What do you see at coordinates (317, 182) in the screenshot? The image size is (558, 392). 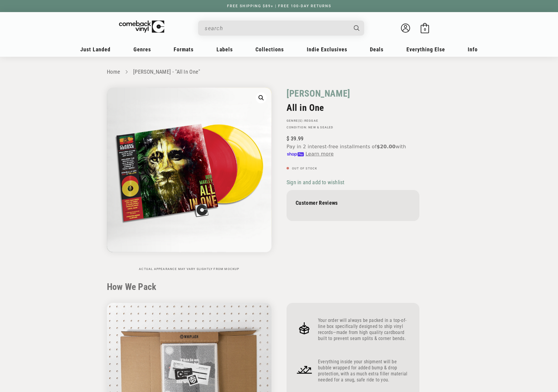 I see `button: Sign in and add to wishlist` at bounding box center [317, 182].